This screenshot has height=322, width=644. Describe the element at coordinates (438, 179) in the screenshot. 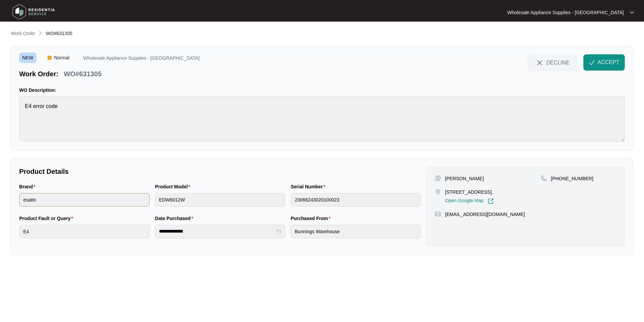

I see `img: user-pin` at that location.